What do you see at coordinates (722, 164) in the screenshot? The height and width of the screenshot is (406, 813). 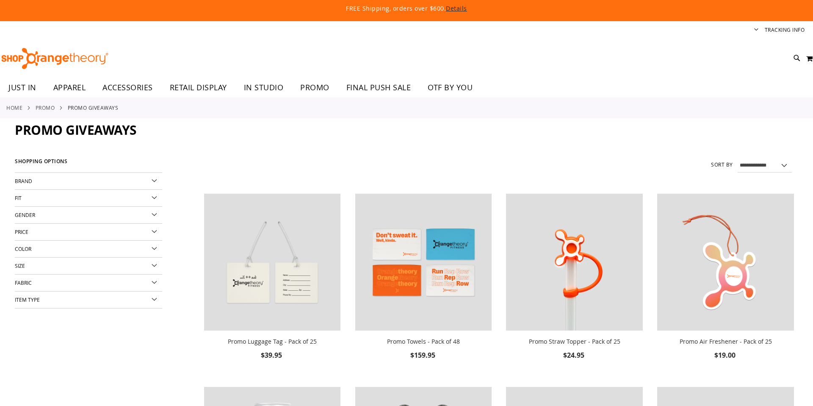 I see `label: Sort By` at bounding box center [722, 164].